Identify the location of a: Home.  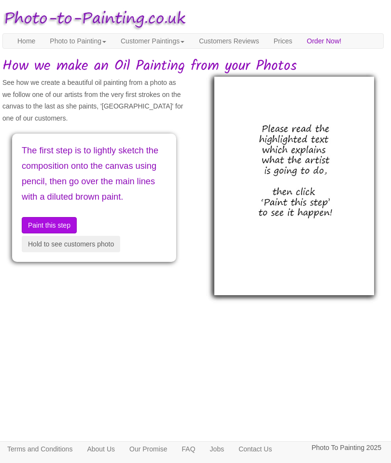
(26, 41).